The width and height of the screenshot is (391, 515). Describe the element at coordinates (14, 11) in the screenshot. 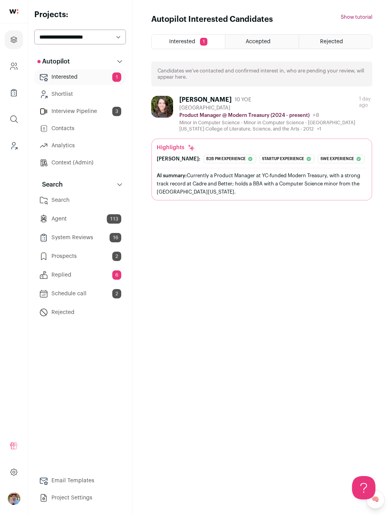

I see `img: wellfound-shorthand-0d5821cbd27db2630d0214b213865d53afaa358527fdda9d0ea32b1df1b89c2c.svg` at that location.